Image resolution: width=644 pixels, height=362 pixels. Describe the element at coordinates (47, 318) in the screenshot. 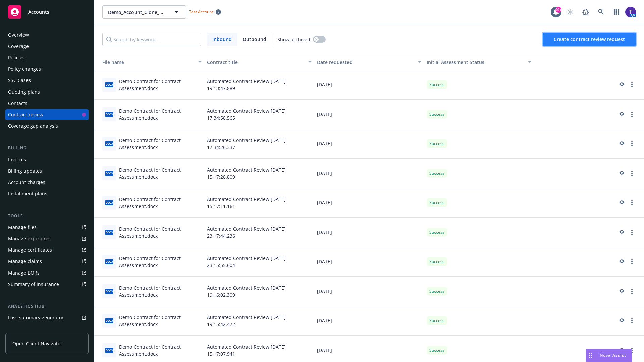

I see `a: Loss summary generator` at that location.